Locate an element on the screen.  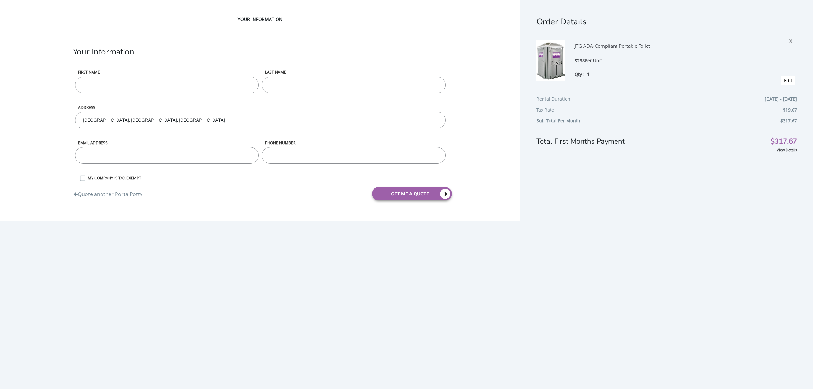
label: phone number is located at coordinates (354, 142).